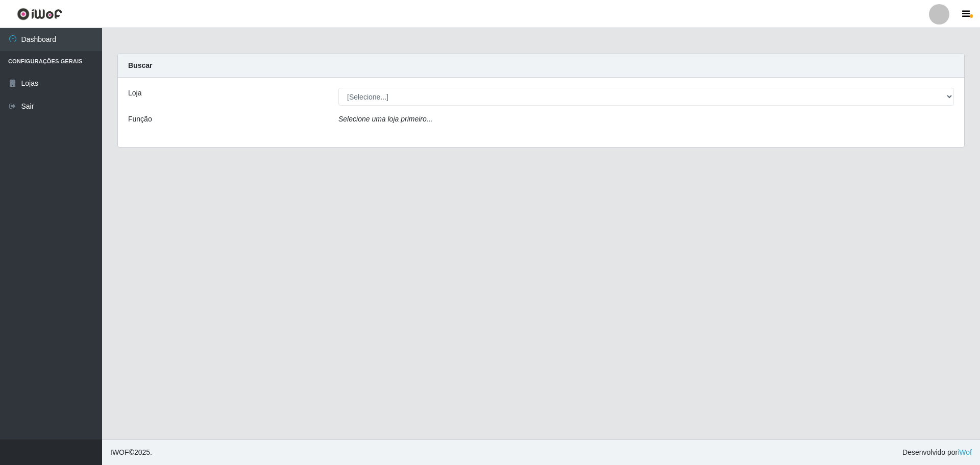 This screenshot has width=980, height=465. Describe the element at coordinates (131, 452) in the screenshot. I see `span: © 2025 .` at that location.